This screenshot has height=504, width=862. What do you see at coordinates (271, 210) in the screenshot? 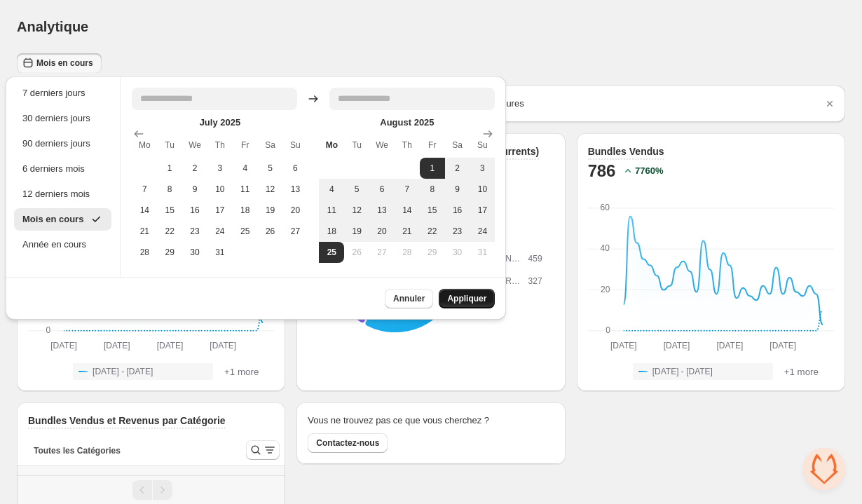
I see `button: Friday July 19 2025` at bounding box center [271, 210].